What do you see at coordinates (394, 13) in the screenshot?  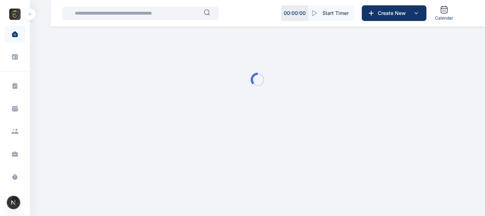 I see `span: Create New` at bounding box center [394, 13].